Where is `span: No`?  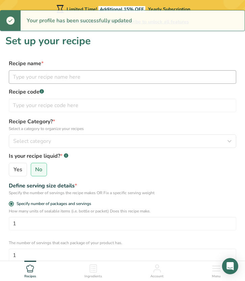 span: No is located at coordinates (39, 170).